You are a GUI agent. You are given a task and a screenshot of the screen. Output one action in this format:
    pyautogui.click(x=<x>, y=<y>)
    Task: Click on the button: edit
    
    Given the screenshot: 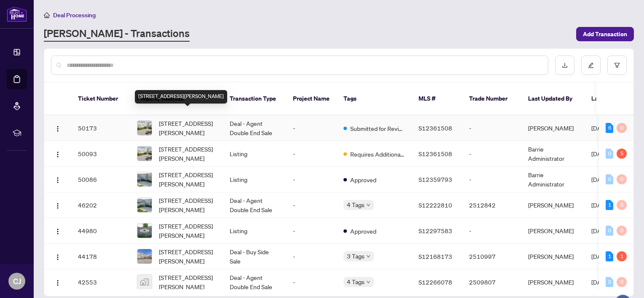 What is the action you would take?
    pyautogui.click(x=591, y=66)
    